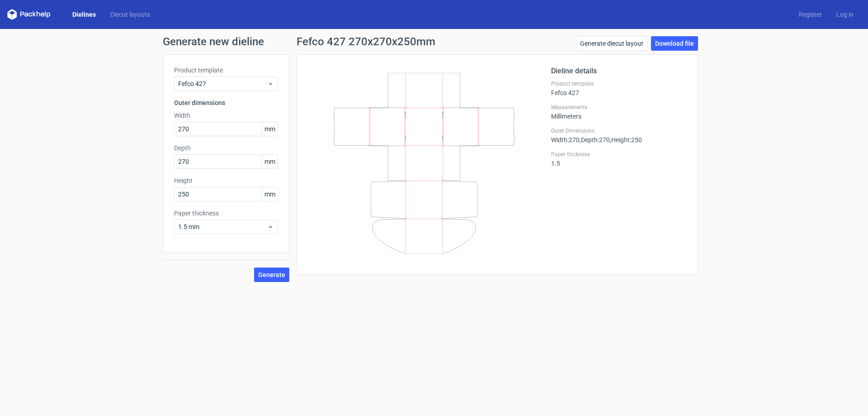 This screenshot has width=868, height=416. Describe the element at coordinates (845, 15) in the screenshot. I see `a: Log in` at that location.